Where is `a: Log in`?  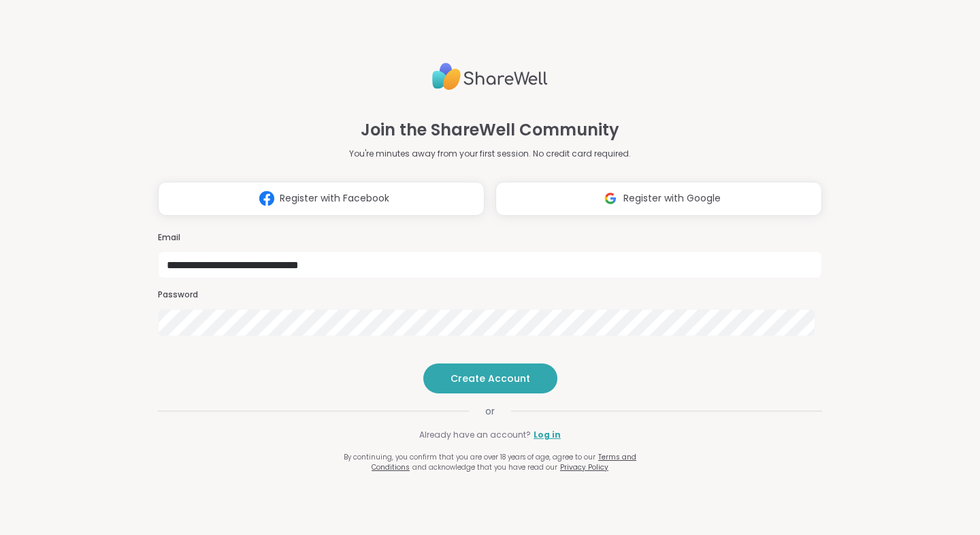 a: Log in is located at coordinates (547, 436).